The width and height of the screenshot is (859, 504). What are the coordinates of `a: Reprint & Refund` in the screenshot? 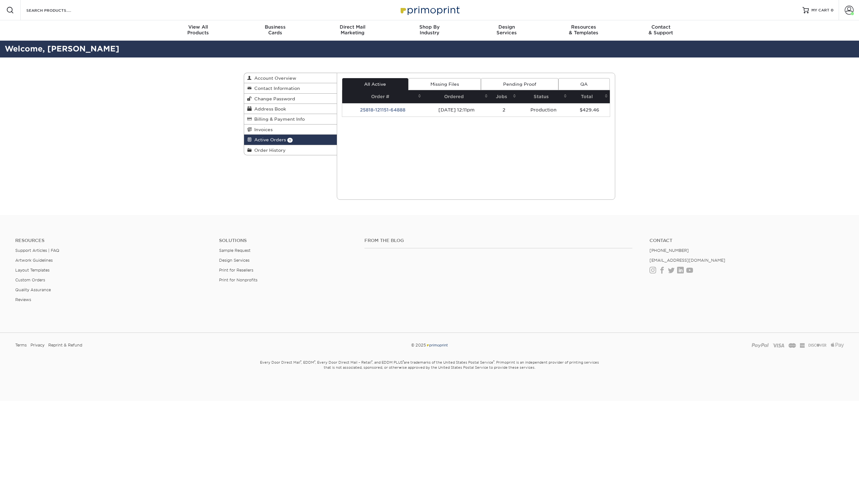 It's located at (65, 345).